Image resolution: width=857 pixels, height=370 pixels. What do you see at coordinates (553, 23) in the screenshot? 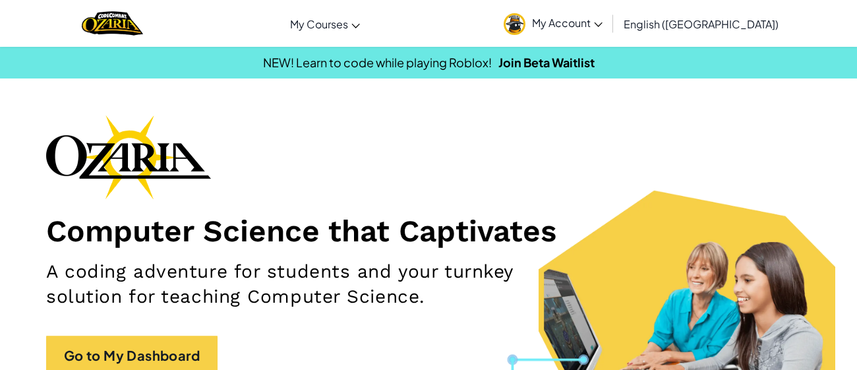
I see `a: My Account` at bounding box center [553, 23].